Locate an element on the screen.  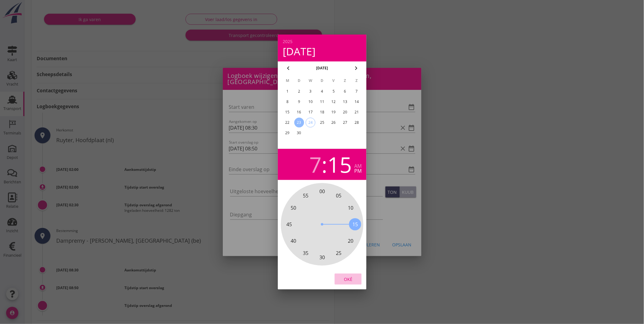
div: 28 is located at coordinates (357, 123).